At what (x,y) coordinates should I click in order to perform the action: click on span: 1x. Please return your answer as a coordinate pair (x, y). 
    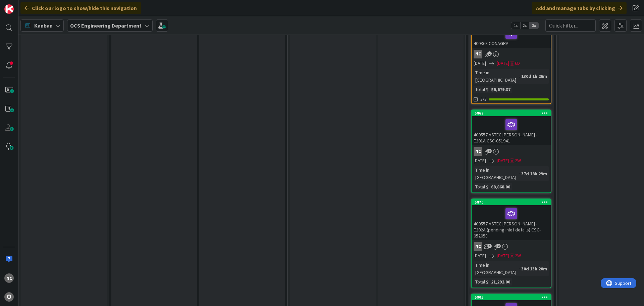
    Looking at the image, I should click on (516, 26).